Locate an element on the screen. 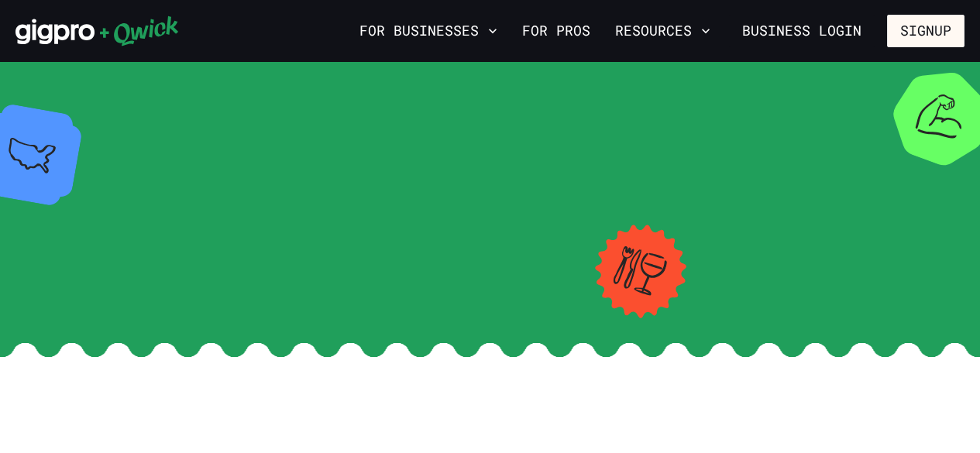 The image size is (980, 453). button: Signup is located at coordinates (926, 31).